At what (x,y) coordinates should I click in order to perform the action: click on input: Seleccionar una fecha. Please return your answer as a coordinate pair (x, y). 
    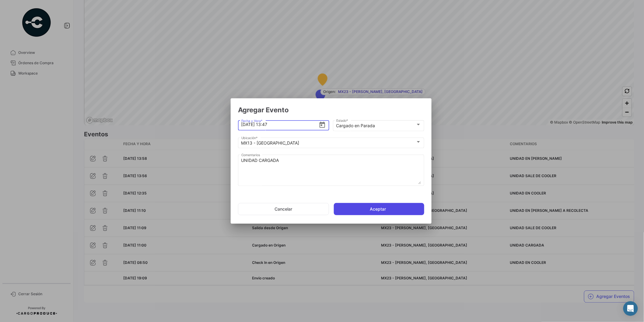
    Looking at the image, I should click on (280, 124).